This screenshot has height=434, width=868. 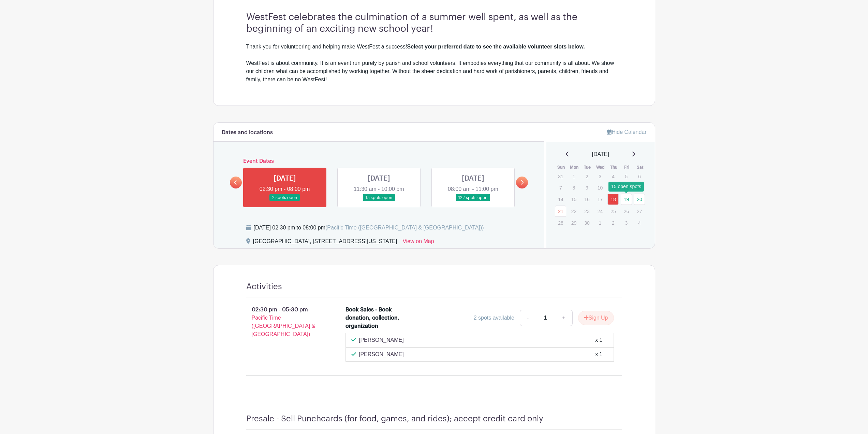 I want to click on p: 16, so click(x=586, y=199).